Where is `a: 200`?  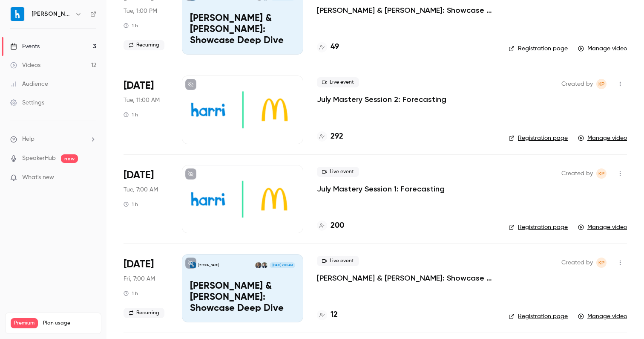
a: 200 is located at coordinates (331, 225).